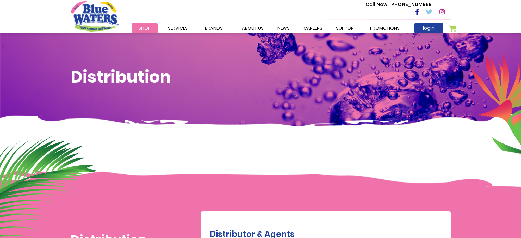 The width and height of the screenshot is (521, 238). I want to click on a: Shop, so click(144, 28).